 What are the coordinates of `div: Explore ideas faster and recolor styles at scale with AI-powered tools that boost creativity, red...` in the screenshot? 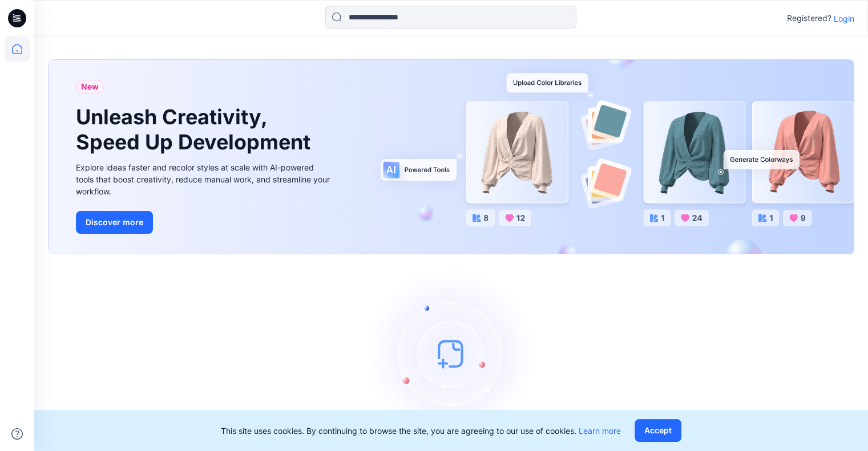 It's located at (204, 179).